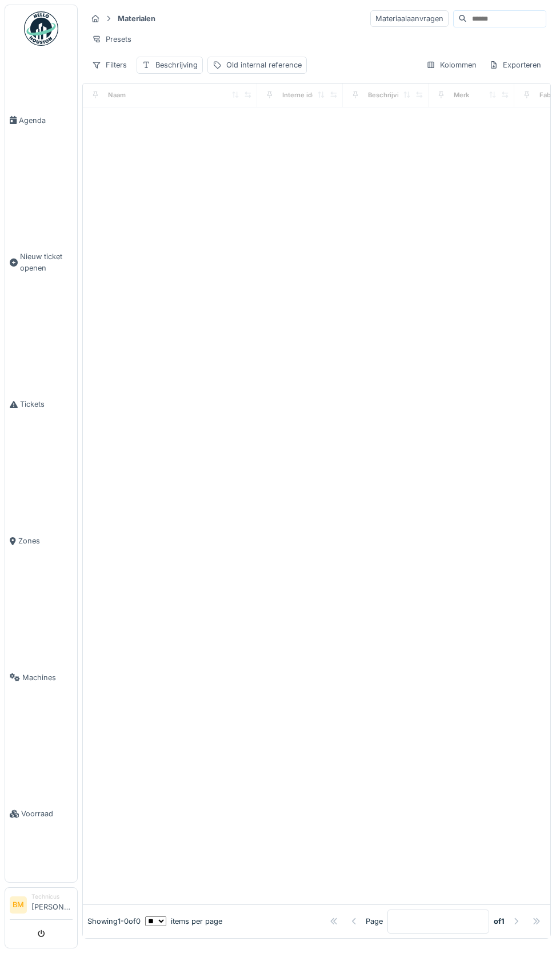 The image size is (560, 953). I want to click on span: Agenda, so click(45, 120).